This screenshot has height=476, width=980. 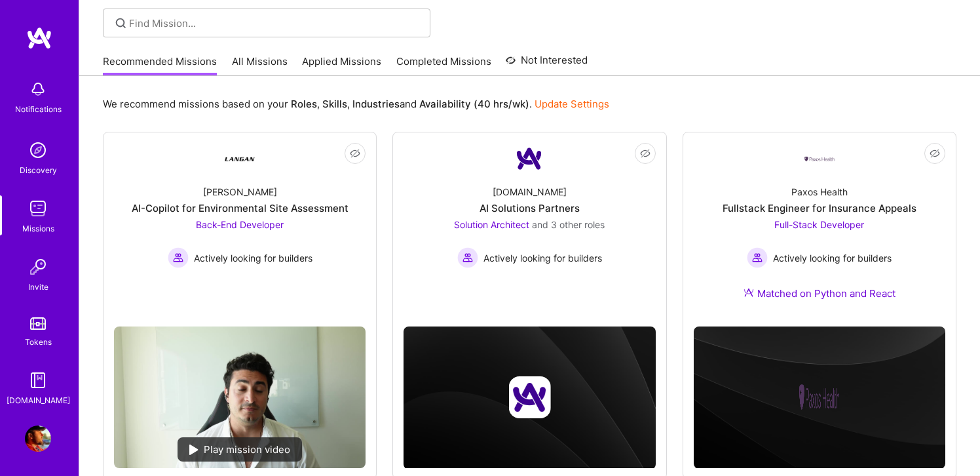 I want to click on span: Full-Stack Developer, so click(x=819, y=224).